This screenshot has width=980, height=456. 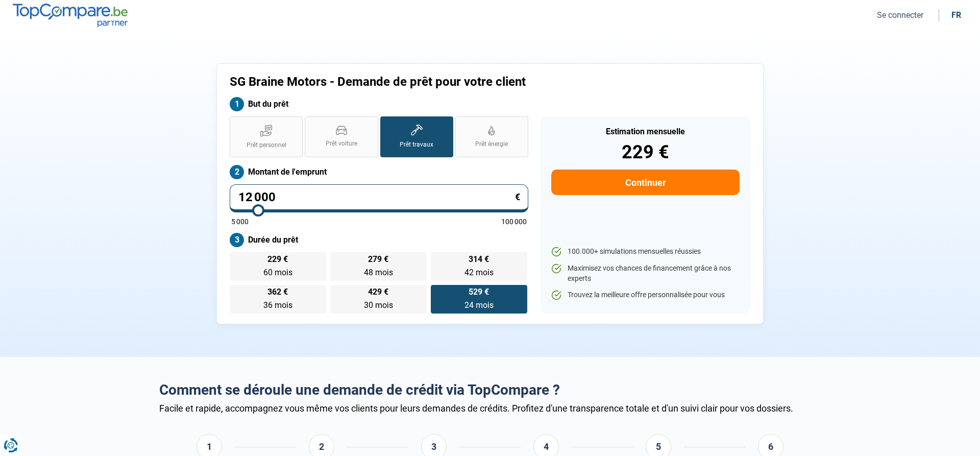 What do you see at coordinates (267, 145) in the screenshot?
I see `span: Prêt personnel` at bounding box center [267, 145].